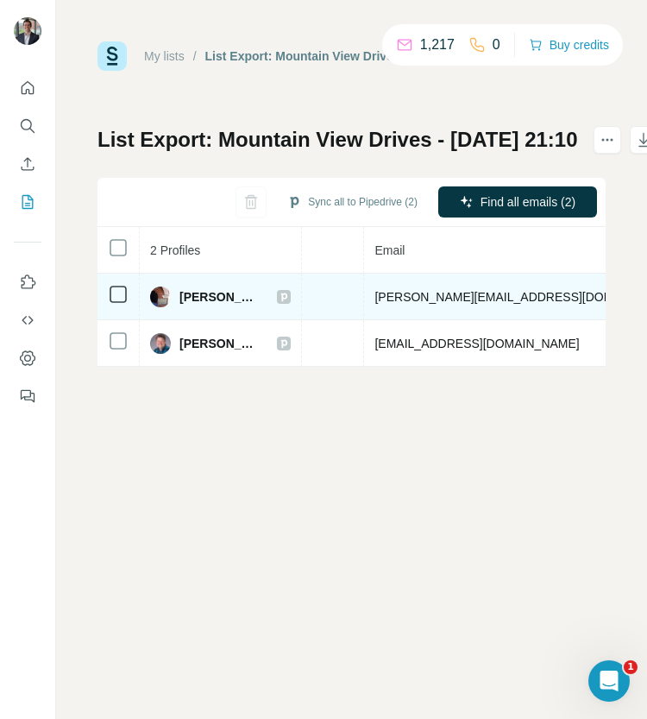 The width and height of the screenshot is (647, 719). I want to click on a: My lists, so click(164, 56).